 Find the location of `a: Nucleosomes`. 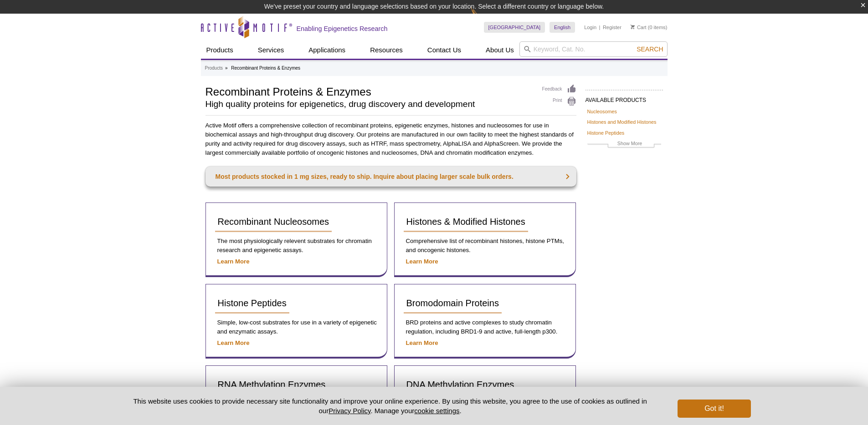

a: Nucleosomes is located at coordinates (602, 112).